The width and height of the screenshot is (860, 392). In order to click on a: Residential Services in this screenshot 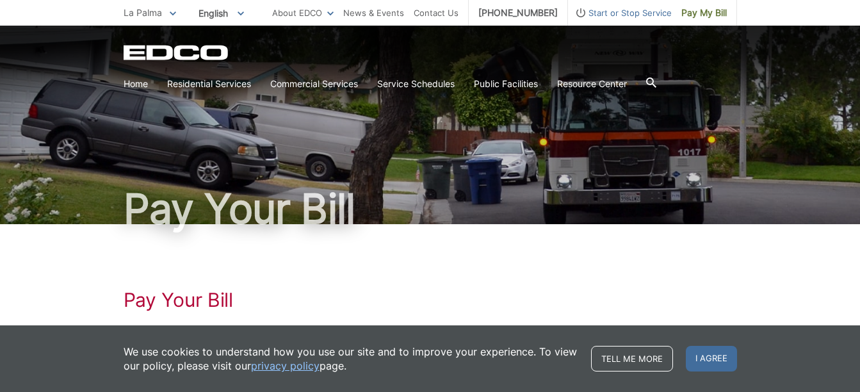, I will do `click(209, 84)`.